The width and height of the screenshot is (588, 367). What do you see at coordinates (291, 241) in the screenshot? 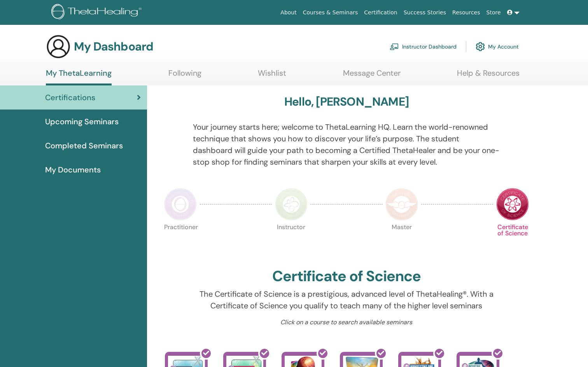
I see `p: Instructor` at bounding box center [291, 241].